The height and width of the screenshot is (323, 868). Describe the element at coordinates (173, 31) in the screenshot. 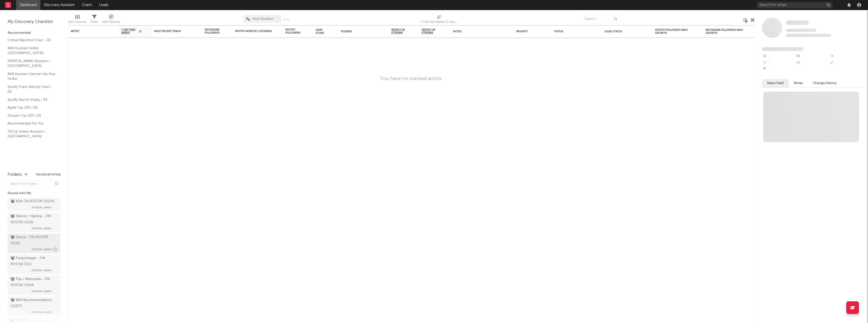

I see `div: Most Recent Track` at that location.